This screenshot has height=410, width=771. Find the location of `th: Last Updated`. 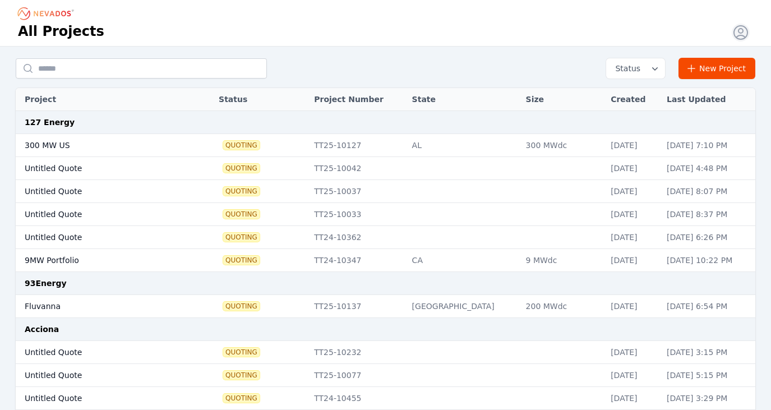

th: Last Updated is located at coordinates (708, 99).